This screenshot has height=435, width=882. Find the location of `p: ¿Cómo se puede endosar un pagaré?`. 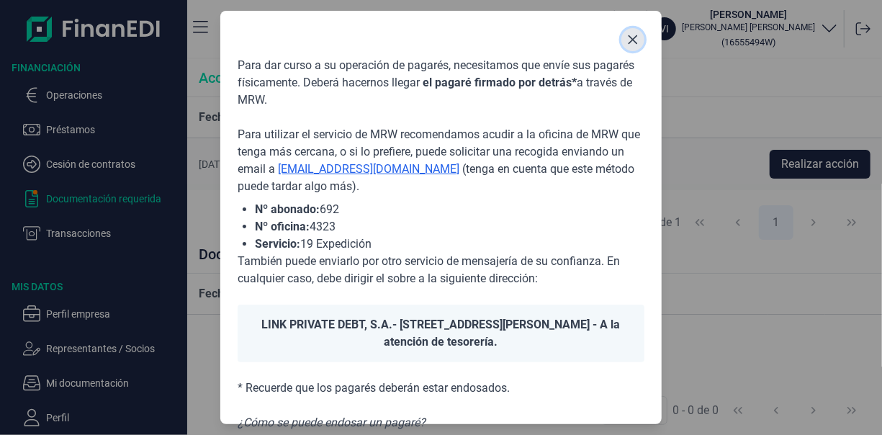

p: ¿Cómo se puede endosar un pagaré? is located at coordinates (441, 423).